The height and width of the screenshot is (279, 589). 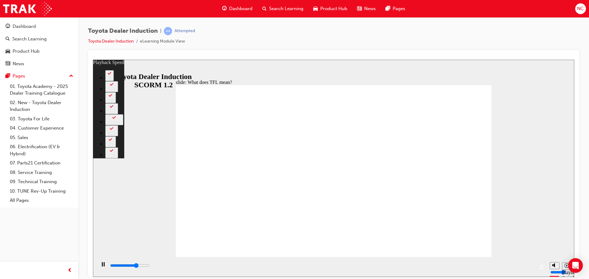 I want to click on span: Pages, so click(x=399, y=9).